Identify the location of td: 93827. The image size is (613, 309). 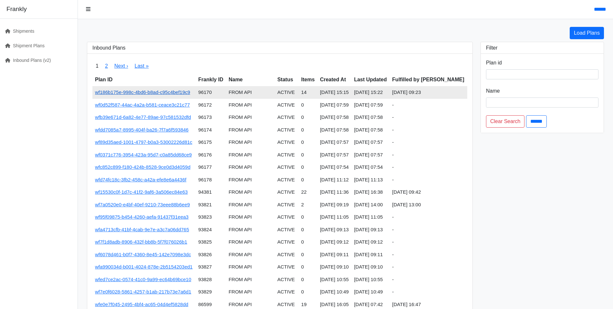
(211, 266).